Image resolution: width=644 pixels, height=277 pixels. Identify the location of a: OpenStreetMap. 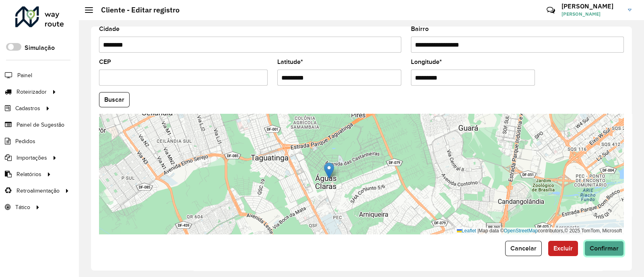
(521, 231).